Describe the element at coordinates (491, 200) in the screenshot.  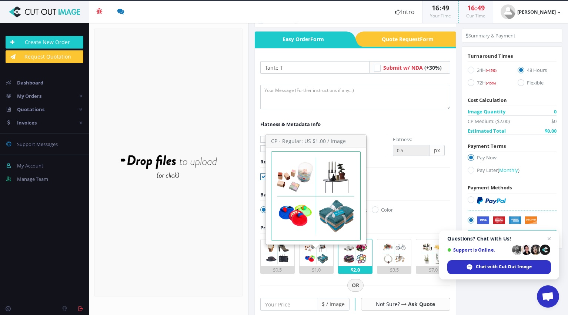
I see `img: PayPal` at that location.